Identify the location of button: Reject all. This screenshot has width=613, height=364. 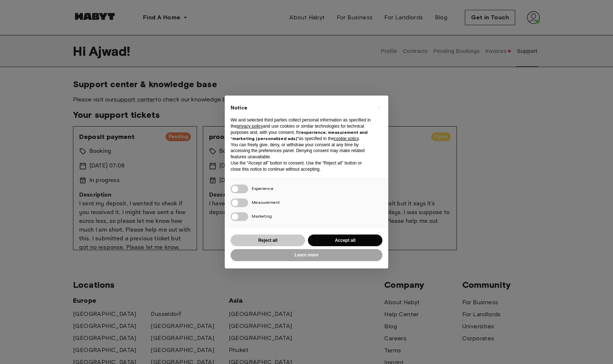
(268, 240).